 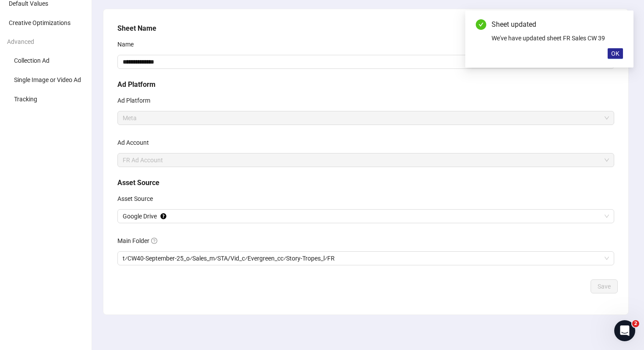 What do you see at coordinates (138, 198) in the screenshot?
I see `label: Asset Source` at bounding box center [138, 198].